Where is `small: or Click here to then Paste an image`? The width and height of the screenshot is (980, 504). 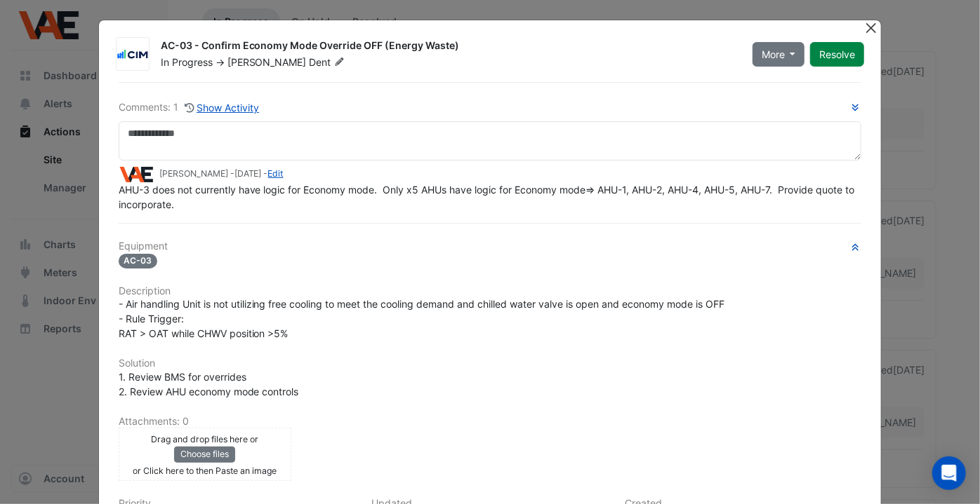 small: or Click here to then Paste an image is located at coordinates (204, 471).